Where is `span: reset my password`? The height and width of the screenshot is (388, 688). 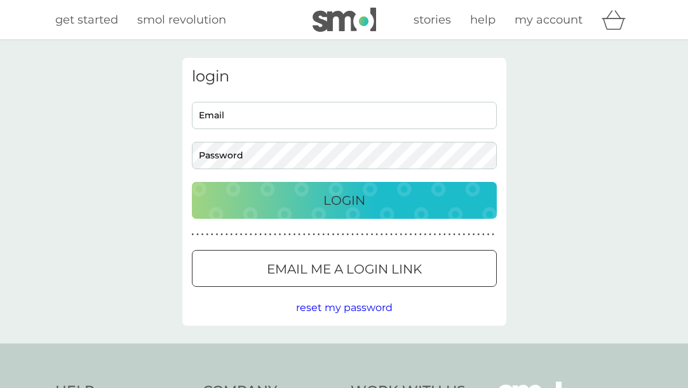 span: reset my password is located at coordinates (345, 307).